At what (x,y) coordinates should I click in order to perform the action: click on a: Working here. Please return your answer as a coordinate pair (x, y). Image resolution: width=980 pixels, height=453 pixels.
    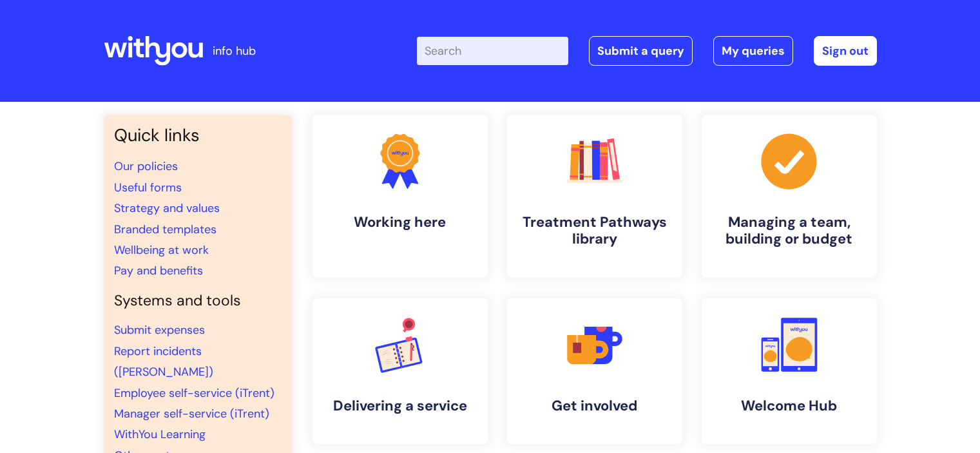
    Looking at the image, I should click on (400, 196).